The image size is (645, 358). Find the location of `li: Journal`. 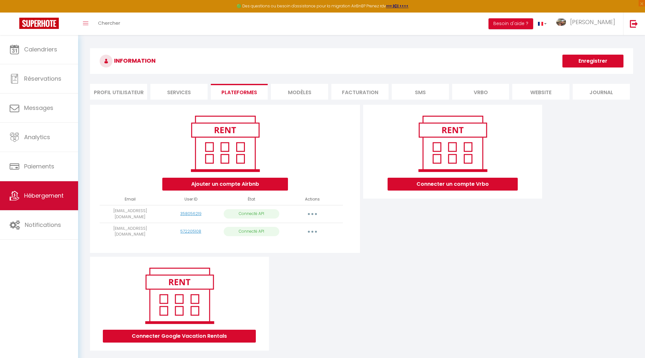

li: Journal is located at coordinates (601, 92).